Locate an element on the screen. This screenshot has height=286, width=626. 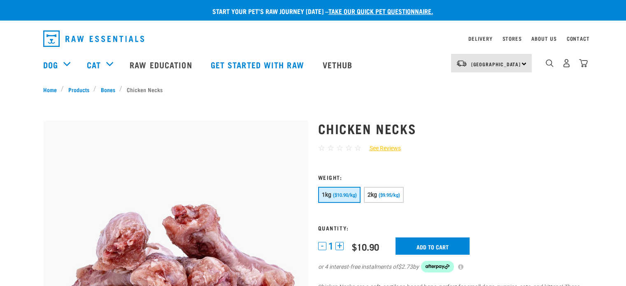
span: $2.73 is located at coordinates (406, 267).